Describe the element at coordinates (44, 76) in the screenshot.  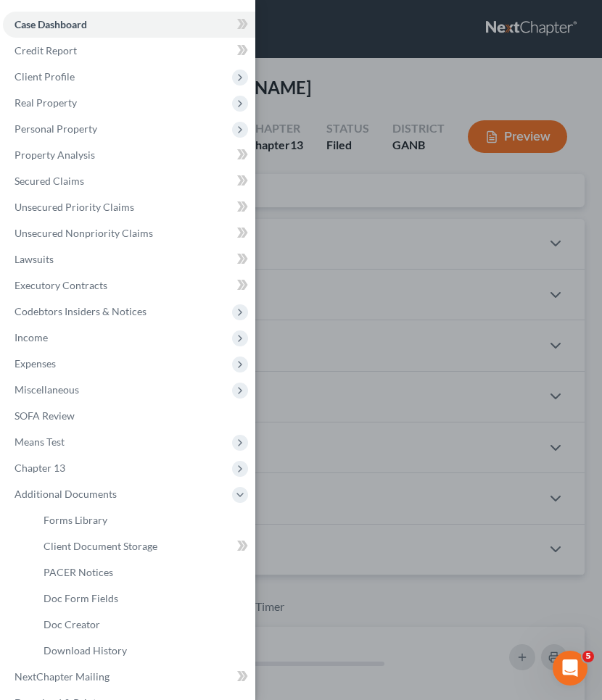
I see `span: Client Profile` at that location.